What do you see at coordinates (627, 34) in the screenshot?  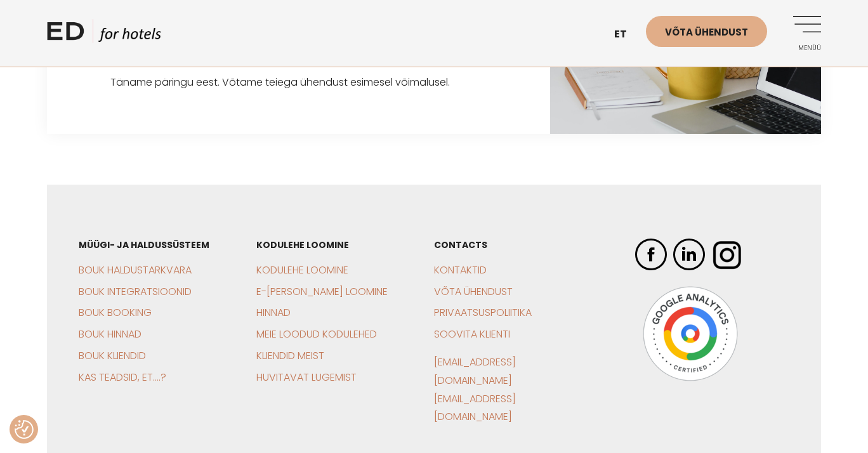 I see `a: et` at bounding box center [627, 34].